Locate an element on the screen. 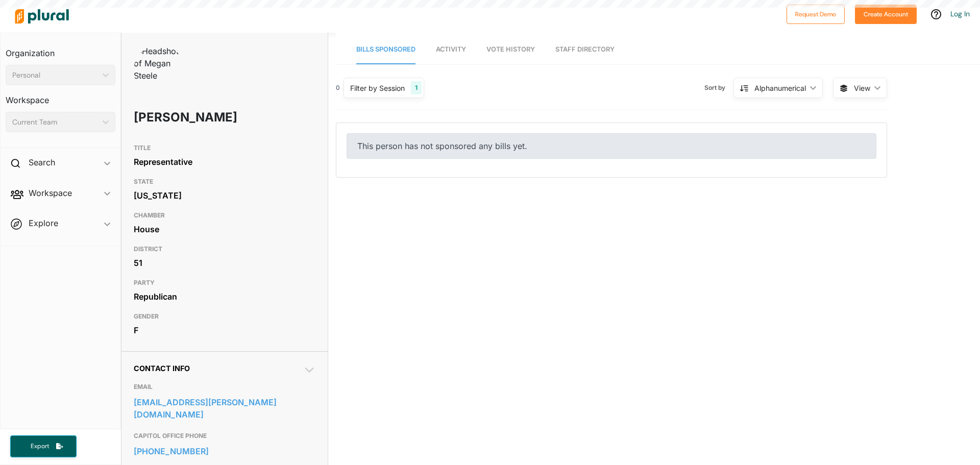 The width and height of the screenshot is (980, 465). span: Vote History is located at coordinates (510, 49).